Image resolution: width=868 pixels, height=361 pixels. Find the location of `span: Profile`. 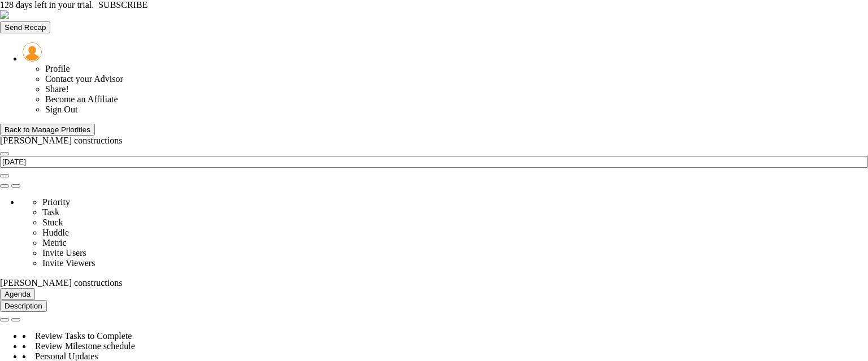

span: Profile is located at coordinates (57, 69).